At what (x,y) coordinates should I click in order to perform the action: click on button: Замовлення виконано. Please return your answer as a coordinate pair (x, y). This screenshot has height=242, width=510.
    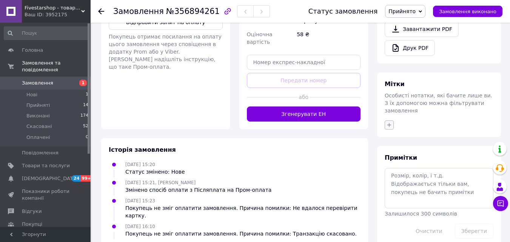
    Looking at the image, I should click on (468, 11).